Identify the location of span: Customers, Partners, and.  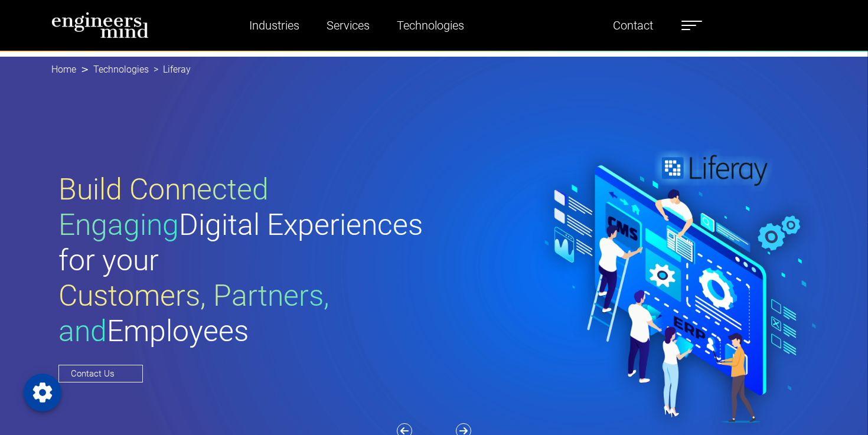
(194, 313).